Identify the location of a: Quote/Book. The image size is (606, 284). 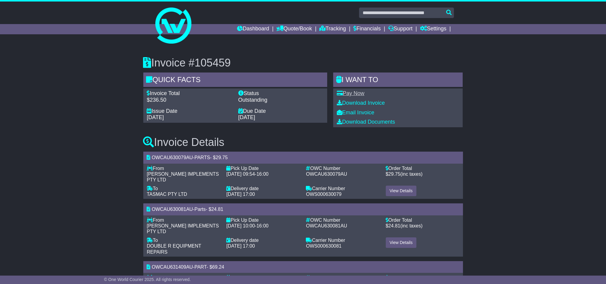
(294, 29).